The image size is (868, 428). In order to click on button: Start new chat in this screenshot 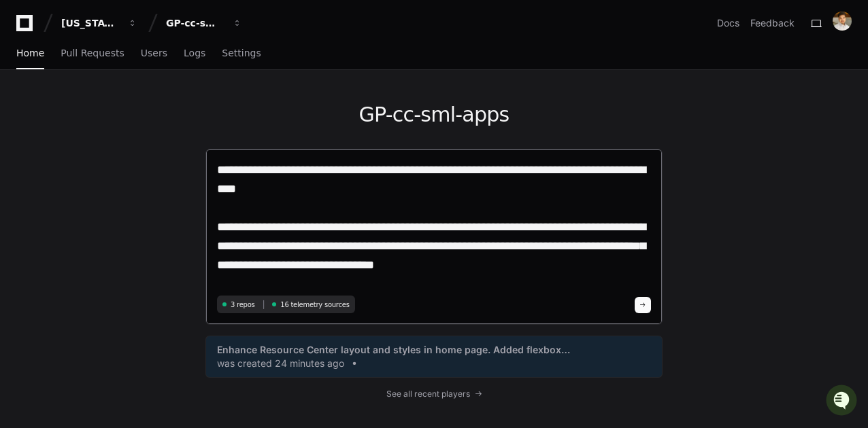, I will do `click(239, 114)`.